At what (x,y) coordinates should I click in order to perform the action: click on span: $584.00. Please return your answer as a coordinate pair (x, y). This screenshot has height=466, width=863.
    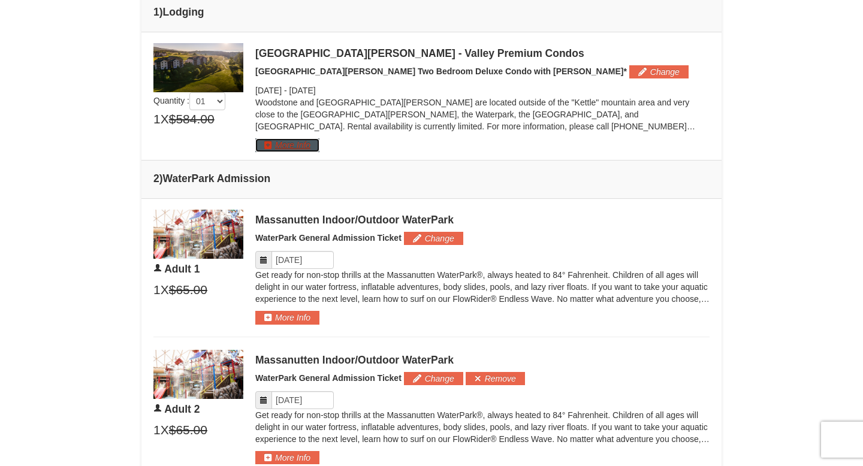
    Looking at the image, I should click on (192, 119).